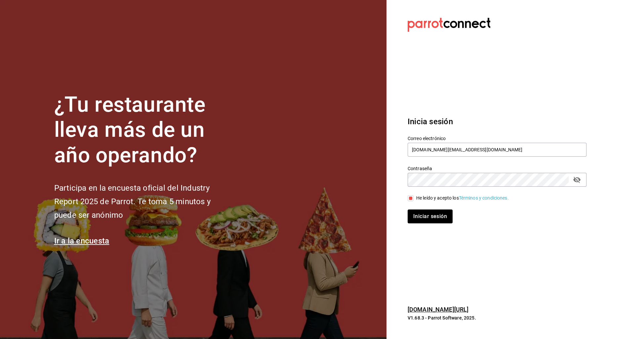 This screenshot has height=339, width=644. Describe the element at coordinates (497, 149) in the screenshot. I see `input: Ingresa tu correo electrónico` at that location.